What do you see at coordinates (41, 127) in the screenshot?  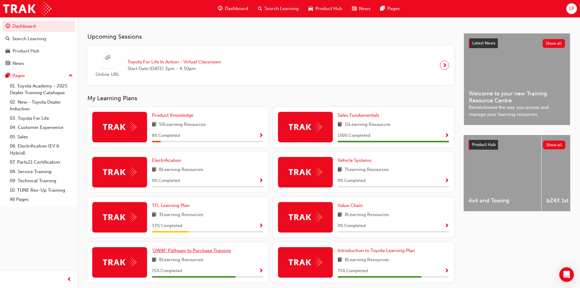 I see `a: 04. Customer Experience` at bounding box center [41, 127].